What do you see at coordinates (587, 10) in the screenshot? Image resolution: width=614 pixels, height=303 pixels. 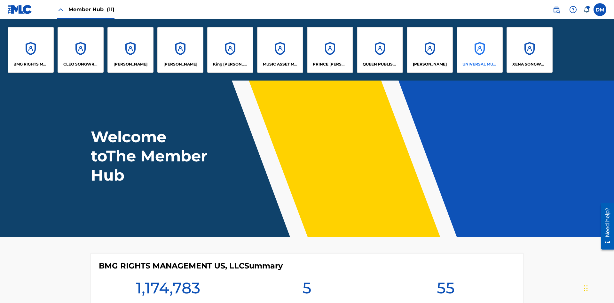 I see `div: Notifications` at bounding box center [587, 10].